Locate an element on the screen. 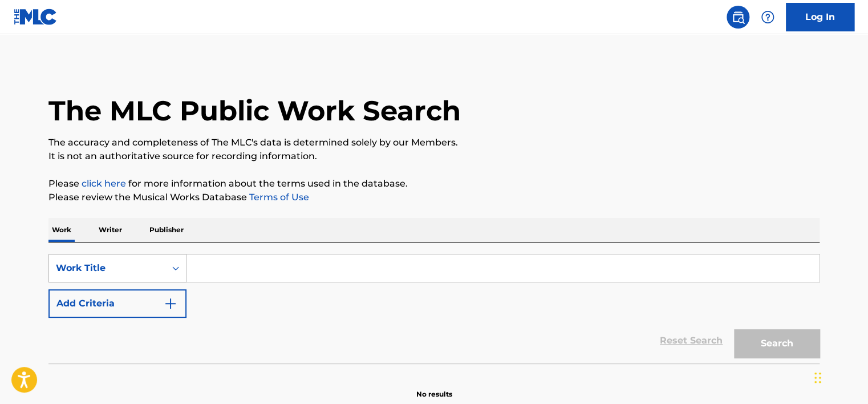  p: It is not an authoritative source for recording information. is located at coordinates (434, 157).